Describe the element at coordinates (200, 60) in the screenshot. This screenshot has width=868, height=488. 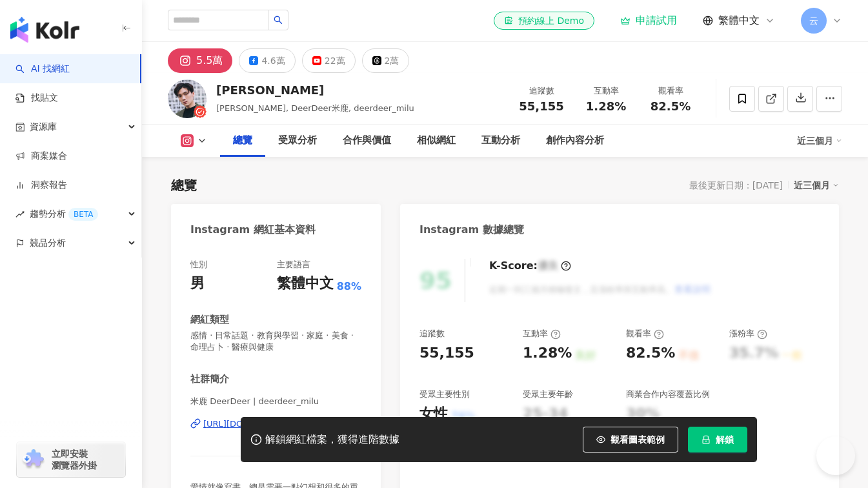
I see `button: 5.5萬` at that location.